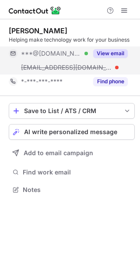 The width and height of the screenshot is (140, 263). I want to click on img: ContactOut v5.3.10, so click(35, 11).